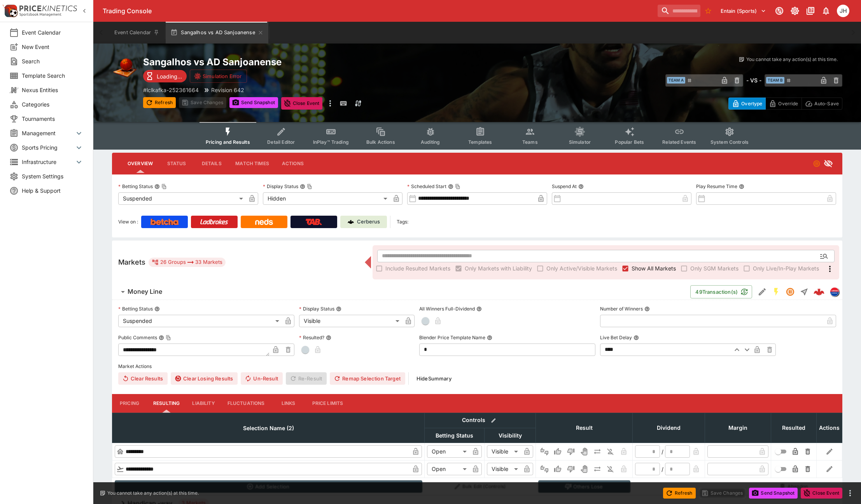 This screenshot has height=504, width=861. What do you see at coordinates (582, 268) in the screenshot?
I see `span: Only Active/Visible Markets` at bounding box center [582, 268].